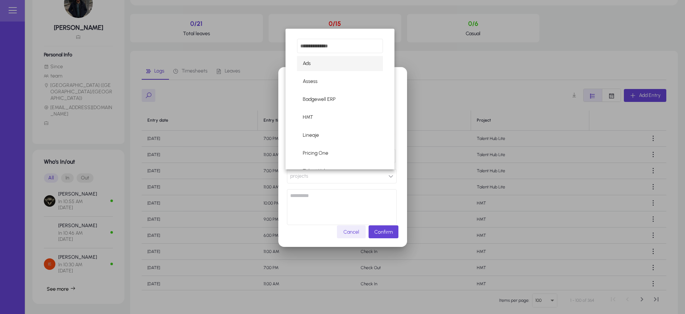  Describe the element at coordinates (319, 100) in the screenshot. I see `span: Badgewell ERP` at that location.